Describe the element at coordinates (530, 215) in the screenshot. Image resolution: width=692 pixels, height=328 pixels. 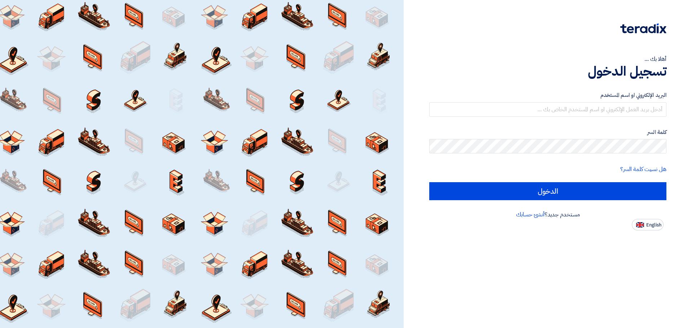
I see `a: أنشئ حسابك` at that location.